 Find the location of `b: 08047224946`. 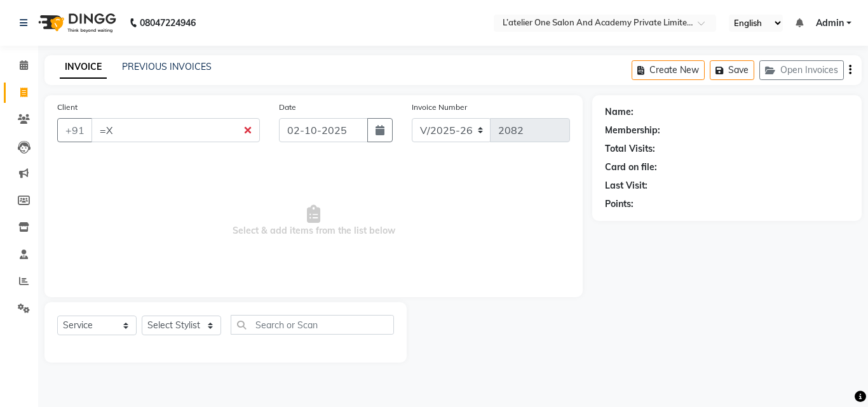

b: 08047224946 is located at coordinates (167, 23).